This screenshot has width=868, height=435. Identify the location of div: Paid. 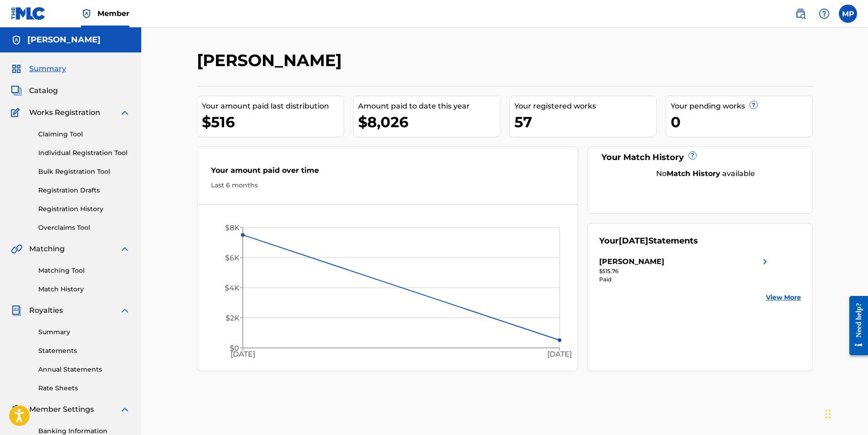
(685, 280).